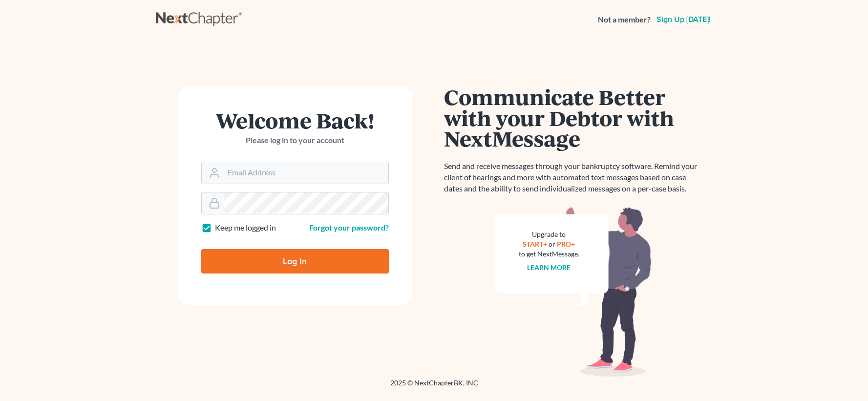 This screenshot has height=401, width=868. What do you see at coordinates (549, 254) in the screenshot?
I see `div: to get NextMessage.` at bounding box center [549, 254].